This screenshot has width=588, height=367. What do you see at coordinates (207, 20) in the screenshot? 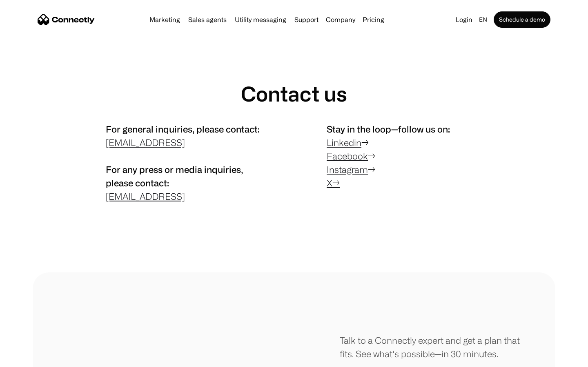
I see `a: Sales agents` at bounding box center [207, 20].